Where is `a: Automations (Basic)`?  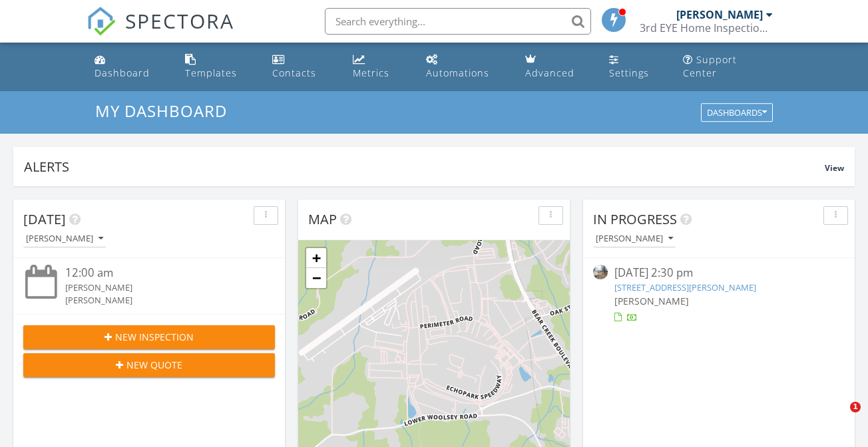 a: Automations (Basic) is located at coordinates (465, 67).